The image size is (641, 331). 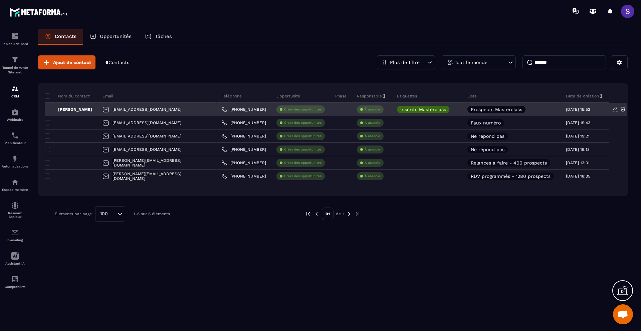 I want to click on a: automationsautomationsAutomatisations, so click(x=15, y=162).